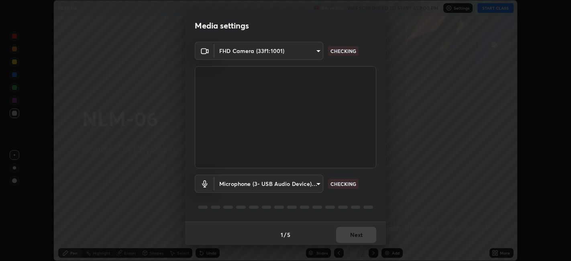 The height and width of the screenshot is (261, 571). What do you see at coordinates (282, 234) in the screenshot?
I see `h4: 1` at bounding box center [282, 234].